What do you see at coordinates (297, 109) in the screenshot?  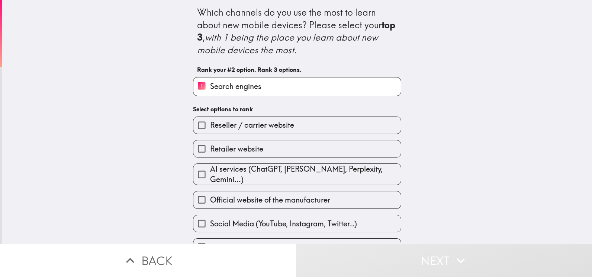 I see `h6: Select options to rank` at bounding box center [297, 109].